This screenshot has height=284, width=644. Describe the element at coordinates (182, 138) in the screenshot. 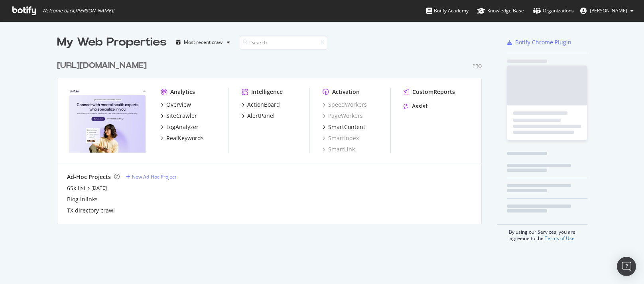

I see `a: RealKeywords` at that location.